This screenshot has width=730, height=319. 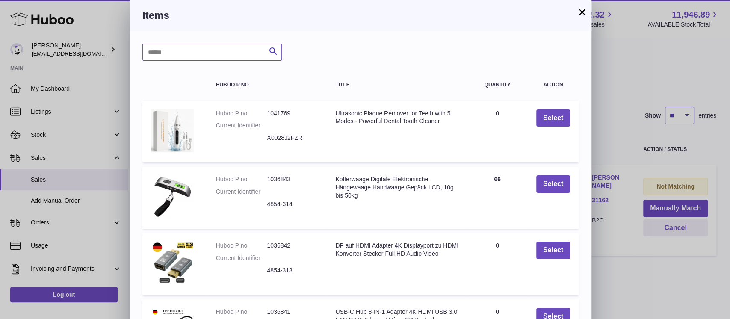 What do you see at coordinates (293, 312) in the screenshot?
I see `dd: 1036841` at bounding box center [293, 312].